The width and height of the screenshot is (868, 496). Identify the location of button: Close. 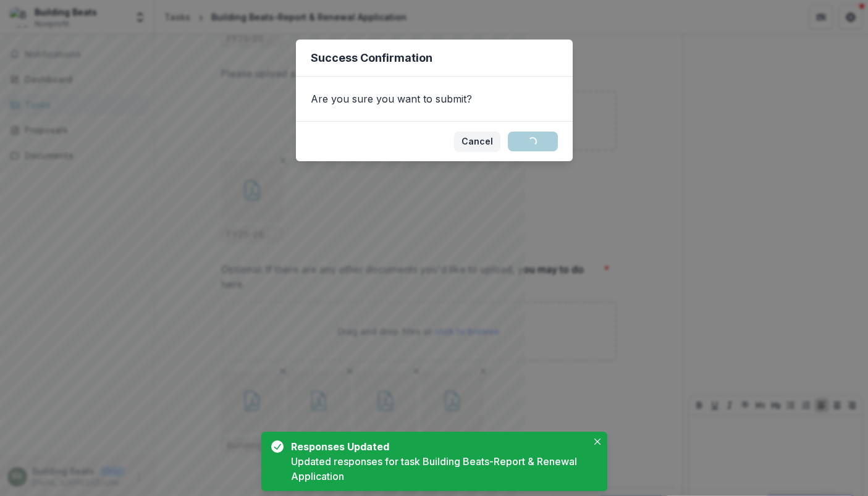
(597, 441).